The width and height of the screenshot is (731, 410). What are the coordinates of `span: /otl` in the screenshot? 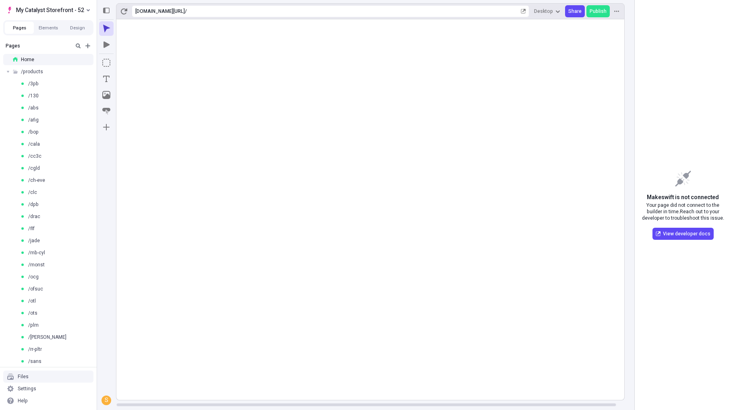 It's located at (32, 301).